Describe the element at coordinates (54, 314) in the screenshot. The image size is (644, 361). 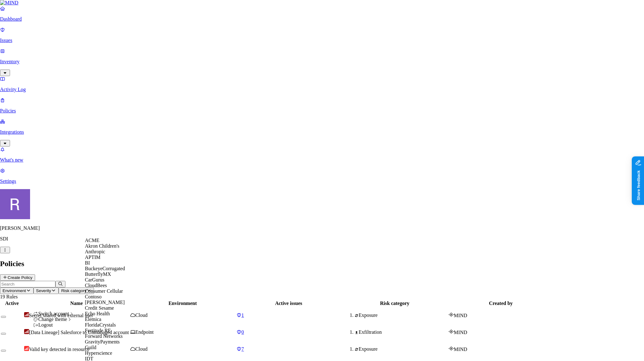
I see `span: Switch account` at that location.